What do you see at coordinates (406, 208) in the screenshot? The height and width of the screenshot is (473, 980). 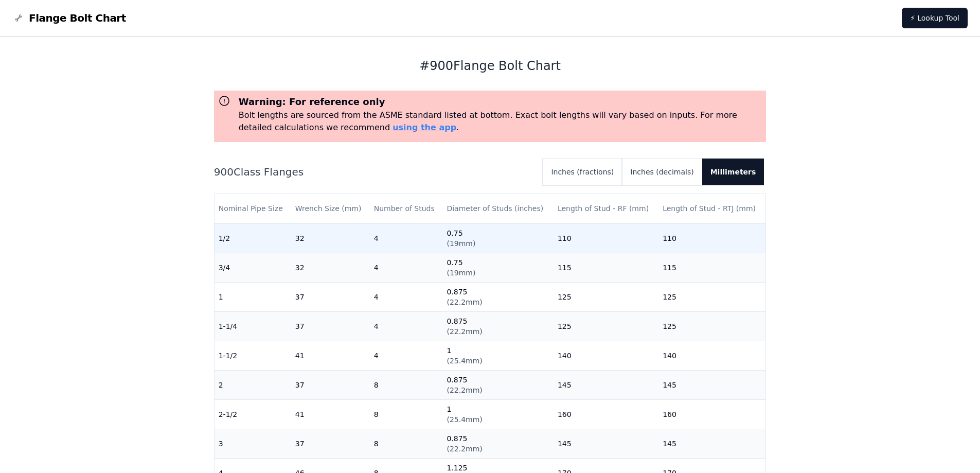 I see `th: Number of Studs` at bounding box center [406, 208].